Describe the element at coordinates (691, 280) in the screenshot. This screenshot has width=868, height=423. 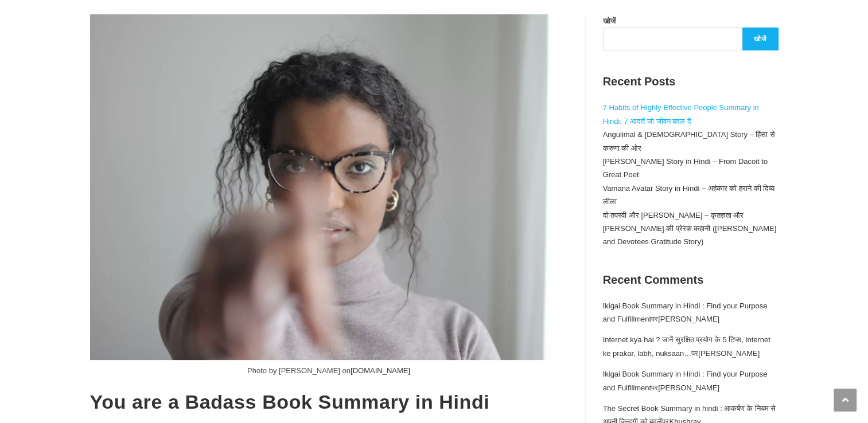
I see `h2: Recent Comments` at that location.